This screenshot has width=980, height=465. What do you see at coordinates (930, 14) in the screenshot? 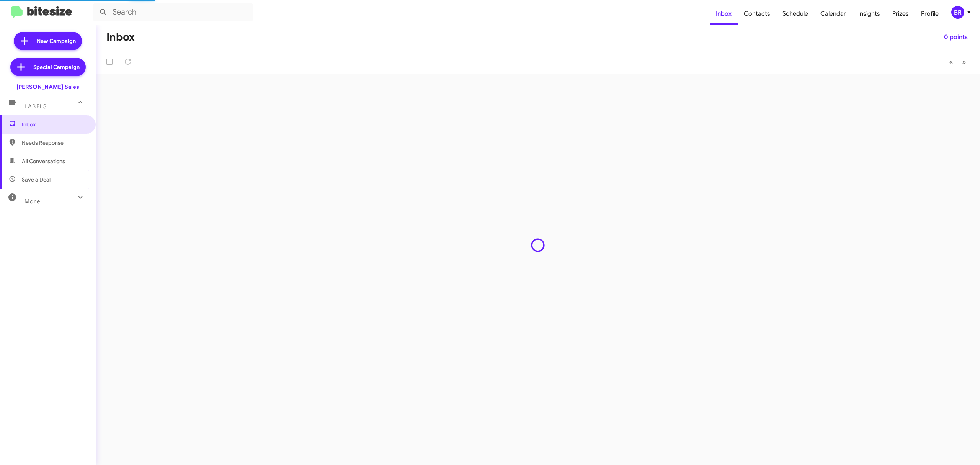
I see `a: Profile` at bounding box center [930, 14].